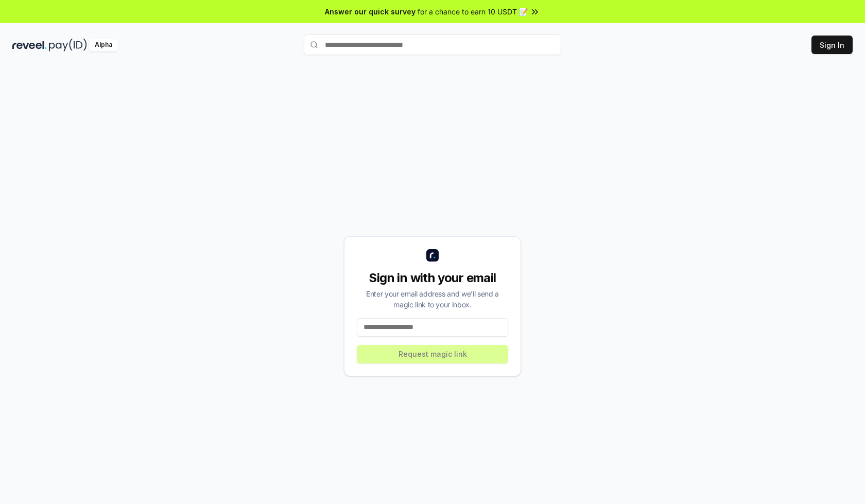 Image resolution: width=865 pixels, height=504 pixels. I want to click on span: for a chance to earn 10 USDT 📝, so click(473, 11).